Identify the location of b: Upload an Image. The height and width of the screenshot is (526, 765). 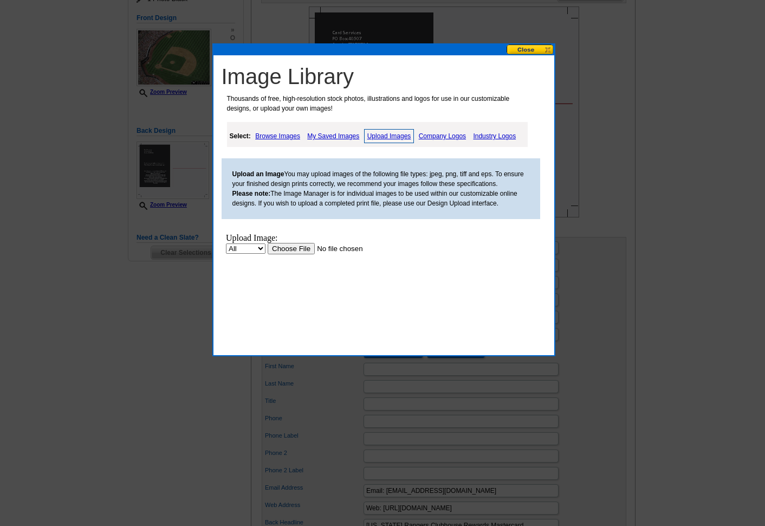
(258, 174).